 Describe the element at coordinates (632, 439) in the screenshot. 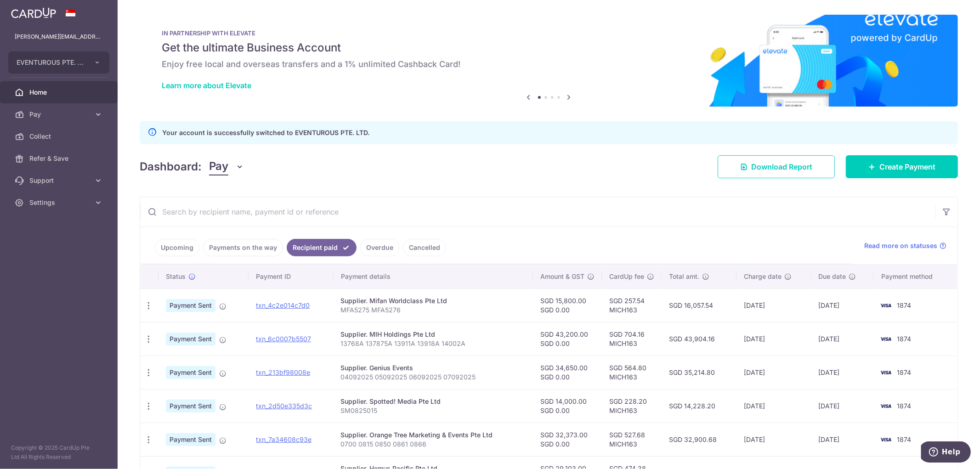

I see `td: SGD 527.68 MICH163` at that location.